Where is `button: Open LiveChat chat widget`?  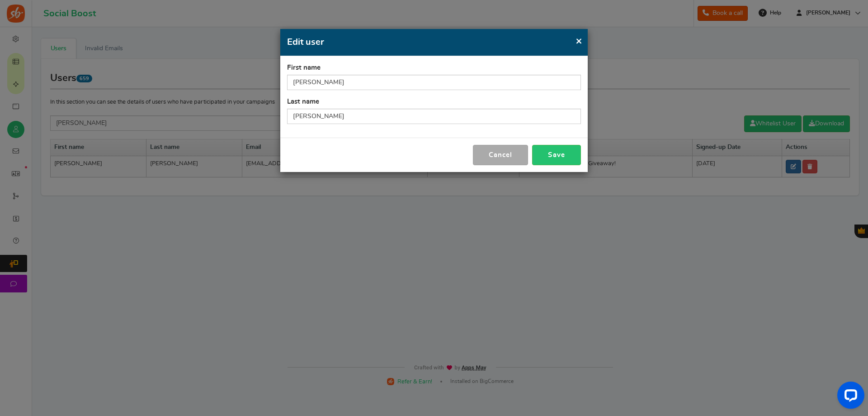 button: Open LiveChat chat widget is located at coordinates (21, 17).